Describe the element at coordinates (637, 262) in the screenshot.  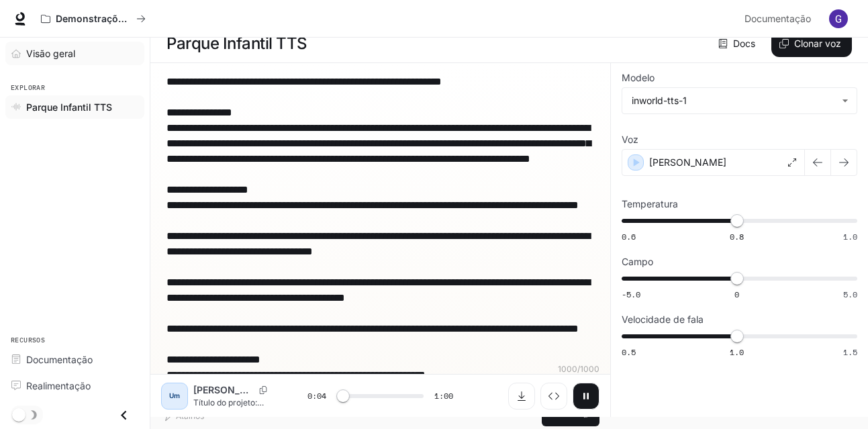
I see `p: Campo` at that location.